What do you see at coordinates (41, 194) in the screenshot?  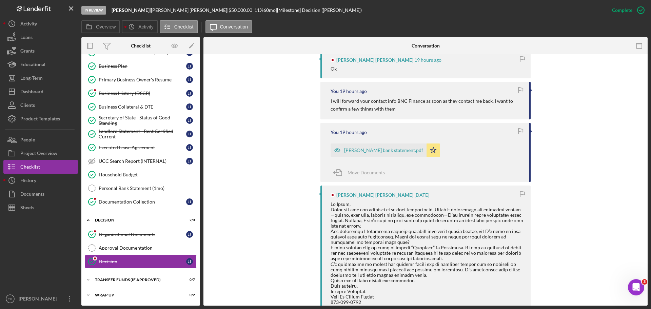 I see `a: Documents` at bounding box center [41, 194].